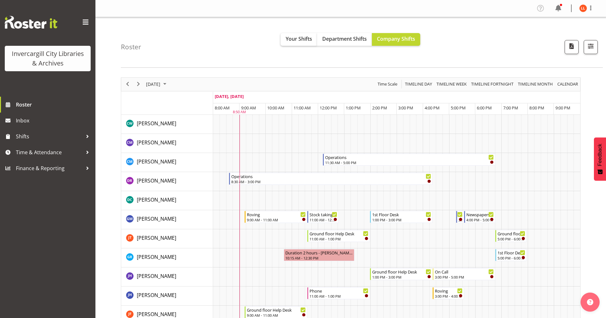  What do you see at coordinates (583, 8) in the screenshot?
I see `img: lynette-lockett11677.jpg` at bounding box center [583, 8].